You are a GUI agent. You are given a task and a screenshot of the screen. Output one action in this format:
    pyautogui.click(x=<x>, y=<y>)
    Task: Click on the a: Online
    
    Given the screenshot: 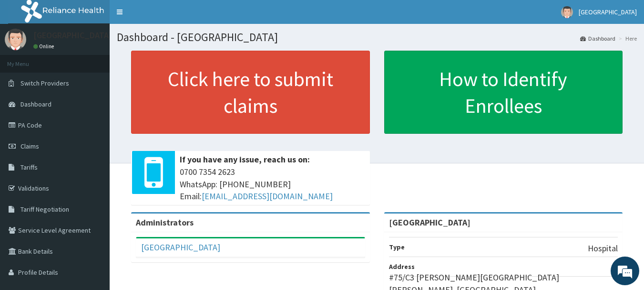 What is the action you would take?
    pyautogui.click(x=44, y=46)
    